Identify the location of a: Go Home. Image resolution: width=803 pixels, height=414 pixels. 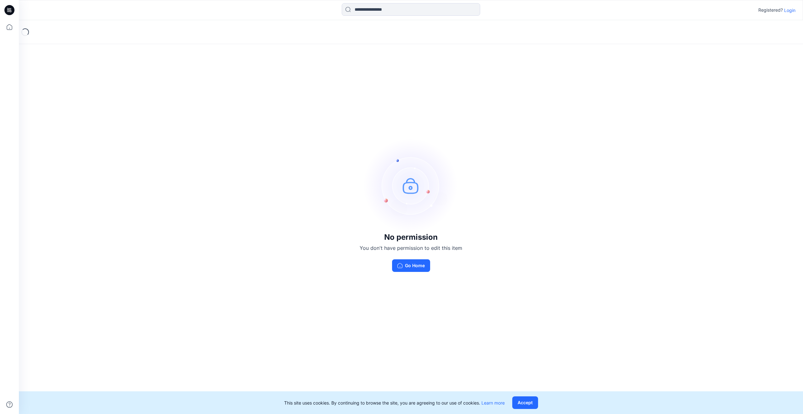
(411, 265).